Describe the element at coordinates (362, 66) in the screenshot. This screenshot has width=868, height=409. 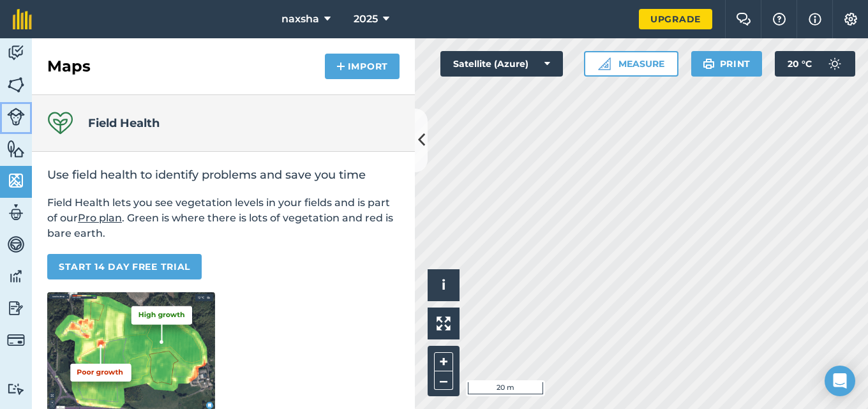
I see `button: Import` at that location.